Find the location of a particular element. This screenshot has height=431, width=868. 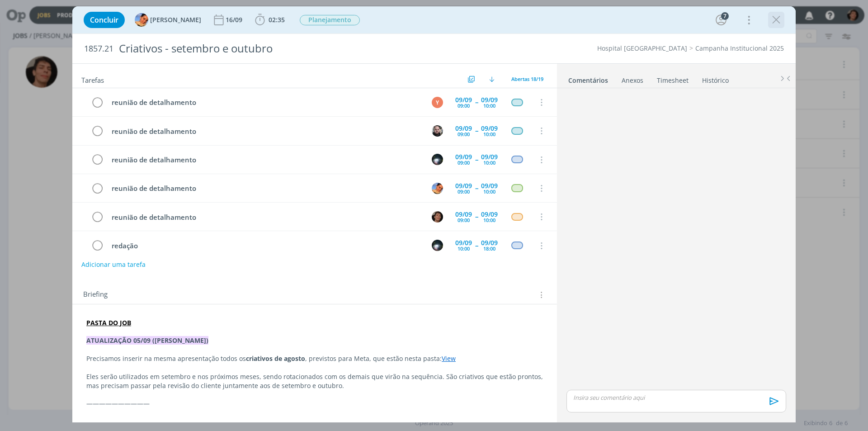

img: P is located at coordinates (437, 217).